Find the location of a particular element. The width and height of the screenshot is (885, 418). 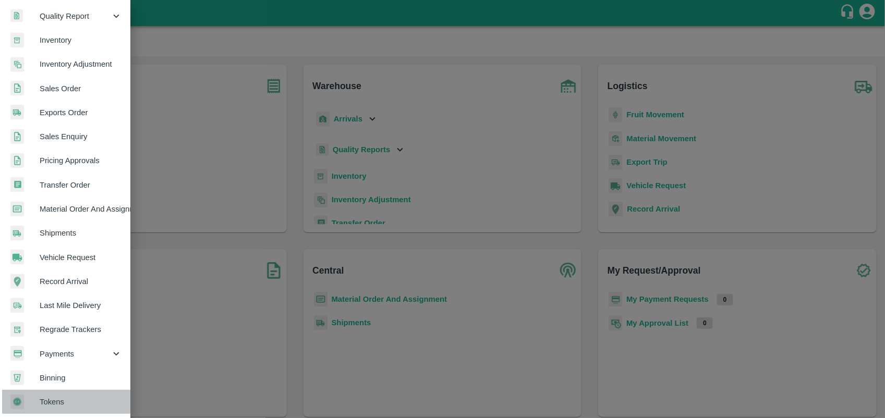

span: Transfer Order is located at coordinates (81, 185).